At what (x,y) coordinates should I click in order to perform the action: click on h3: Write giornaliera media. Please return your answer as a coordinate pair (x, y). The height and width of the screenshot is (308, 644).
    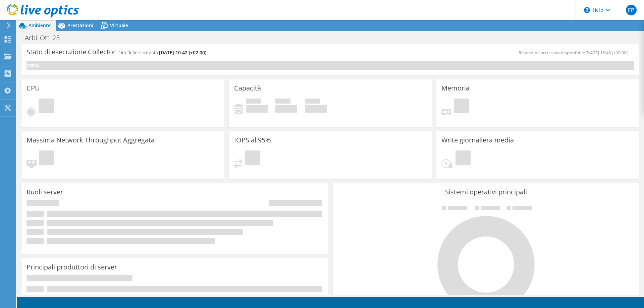
    Looking at the image, I should click on (477, 140).